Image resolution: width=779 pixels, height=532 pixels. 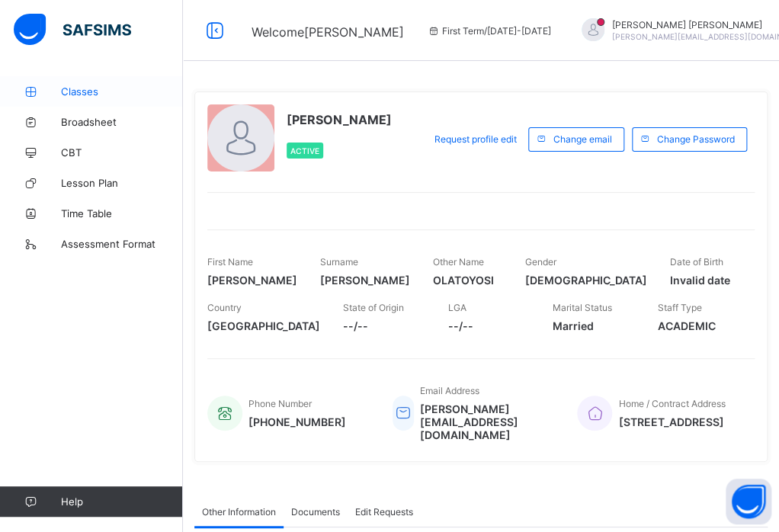 What do you see at coordinates (339, 261) in the screenshot?
I see `span: Surname` at bounding box center [339, 261].